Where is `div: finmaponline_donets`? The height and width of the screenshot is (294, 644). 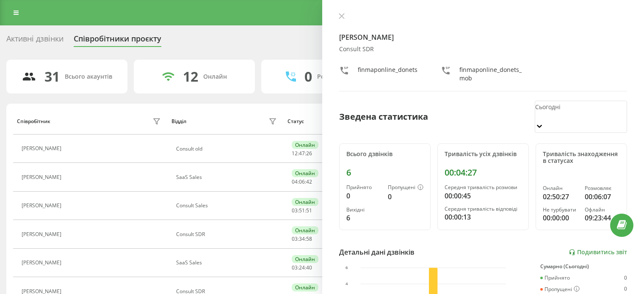 div: finmaponline_donets is located at coordinates (387, 74).